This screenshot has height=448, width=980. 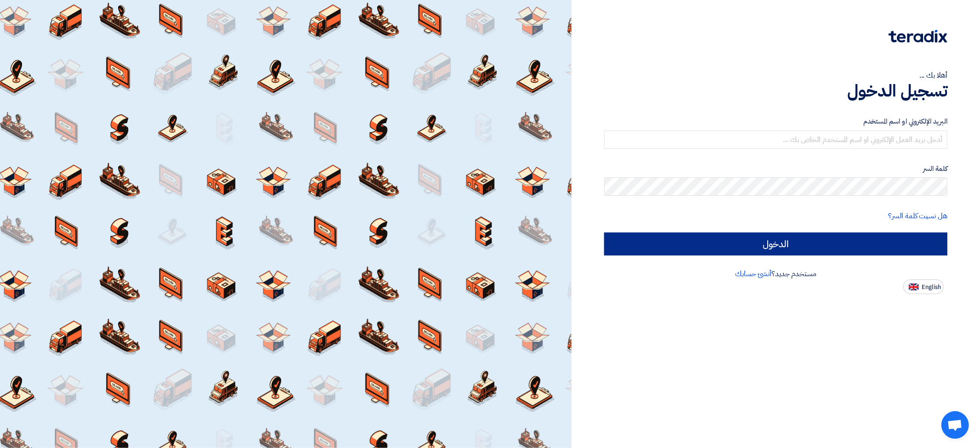 What do you see at coordinates (753, 274) in the screenshot?
I see `a: أنشئ حسابك` at bounding box center [753, 274].